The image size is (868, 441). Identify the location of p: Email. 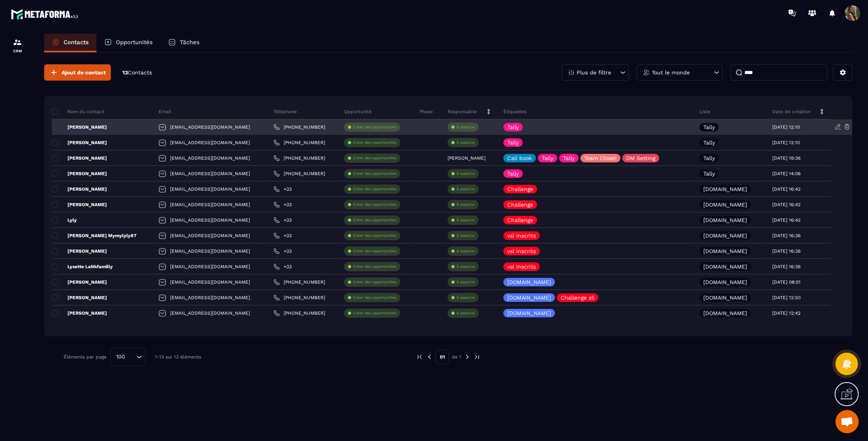
(164, 111).